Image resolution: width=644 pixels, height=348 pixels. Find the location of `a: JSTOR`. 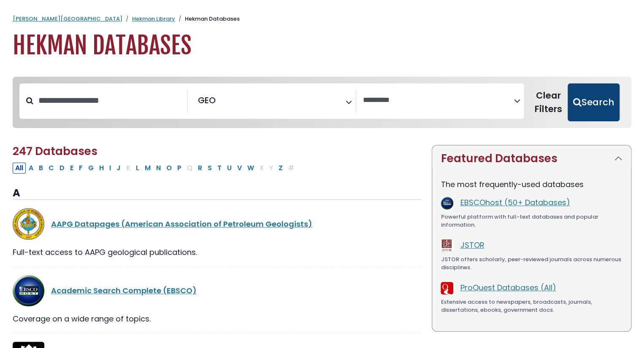

a: JSTOR is located at coordinates (472, 245).